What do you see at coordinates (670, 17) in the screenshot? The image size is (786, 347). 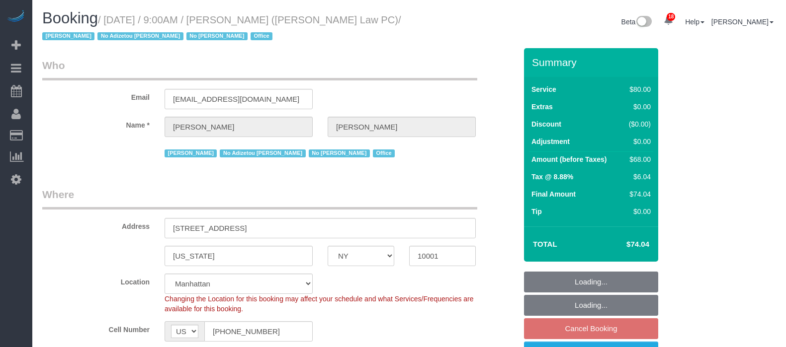 I see `span: 18` at bounding box center [670, 17].